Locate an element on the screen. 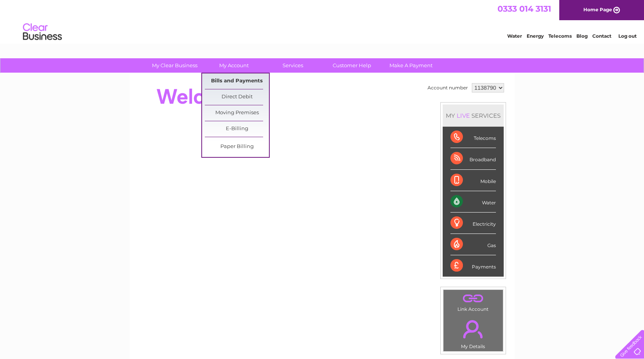 The width and height of the screenshot is (644, 359). a: Customer Help is located at coordinates (352, 65).